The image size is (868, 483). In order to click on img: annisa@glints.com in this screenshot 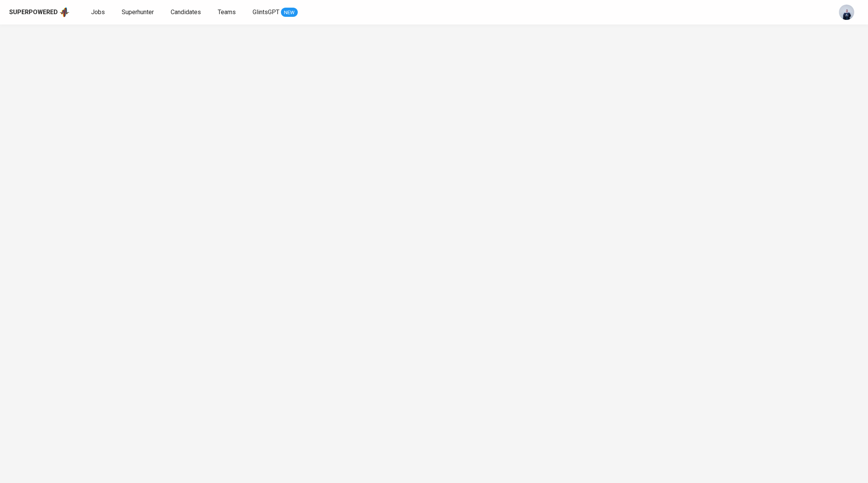, I will do `click(847, 13)`.